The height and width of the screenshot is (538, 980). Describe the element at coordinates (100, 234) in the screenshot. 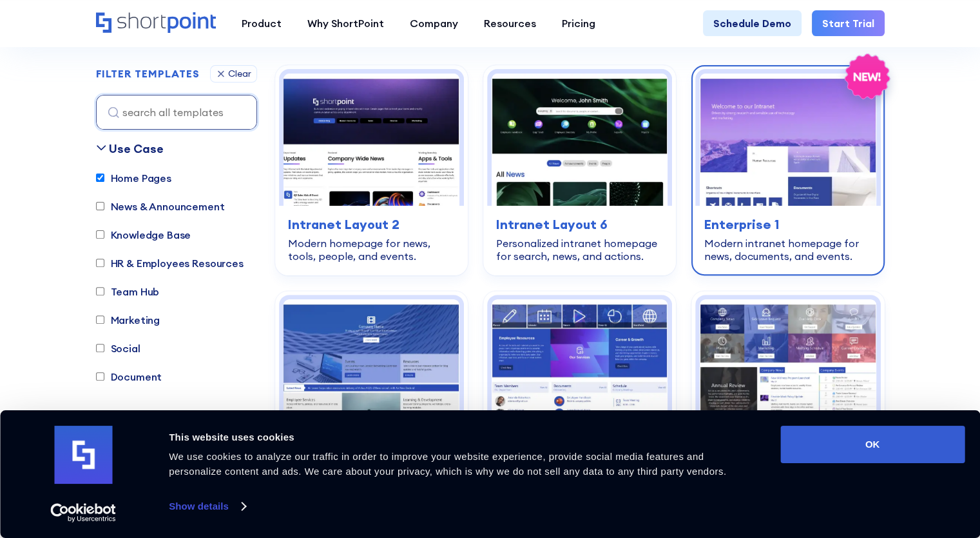

I see `input: Knowledge Base` at that location.